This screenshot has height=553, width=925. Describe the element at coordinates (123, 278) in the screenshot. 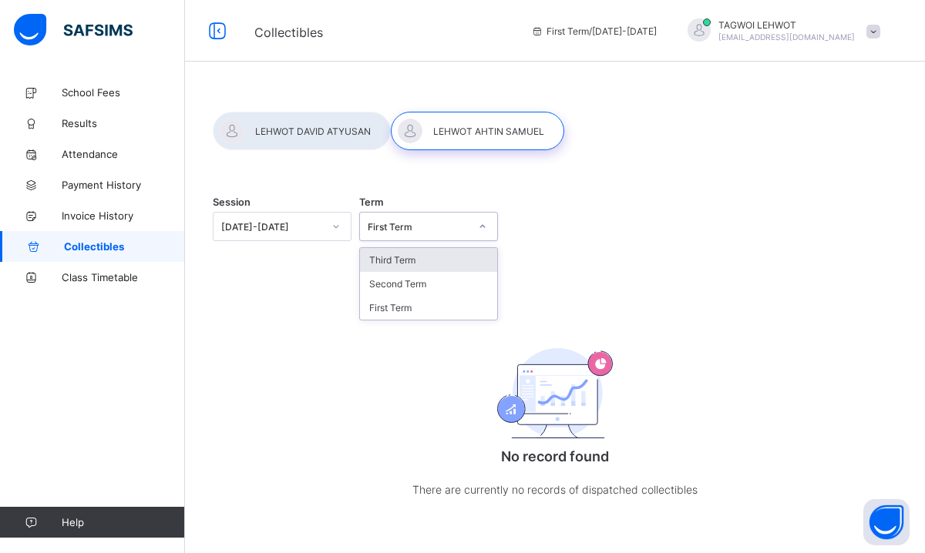

I see `span: Class Timetable` at that location.